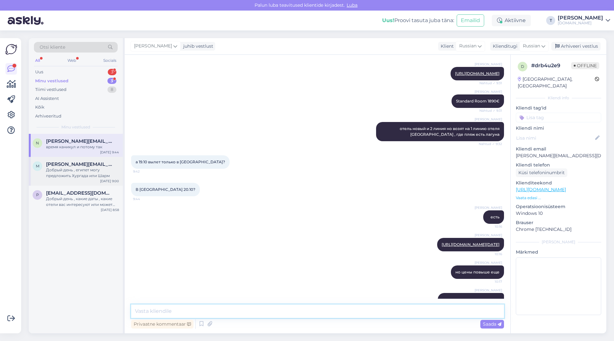  I want to click on div: Добрый день , египет могу предложить Хургада или Шарм, so click(83, 173).